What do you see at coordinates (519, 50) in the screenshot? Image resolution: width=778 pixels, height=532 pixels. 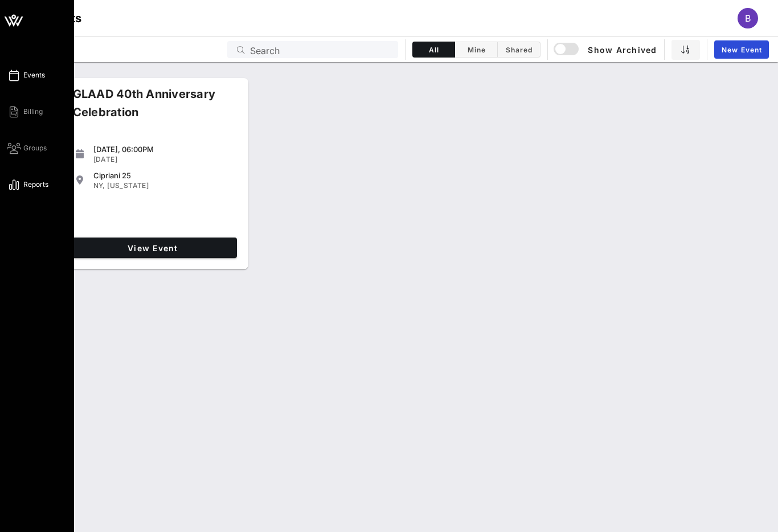 I see `span: Shared` at bounding box center [519, 50].